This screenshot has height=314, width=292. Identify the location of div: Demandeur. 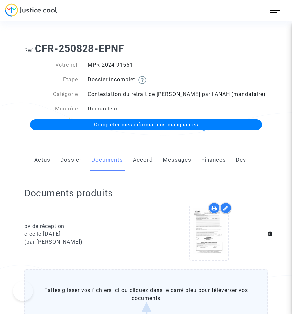
(178, 109).